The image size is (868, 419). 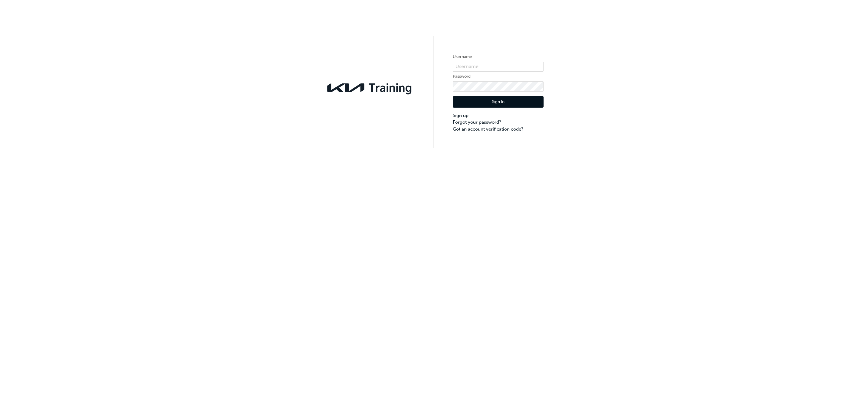 I want to click on label: Password, so click(x=498, y=76).